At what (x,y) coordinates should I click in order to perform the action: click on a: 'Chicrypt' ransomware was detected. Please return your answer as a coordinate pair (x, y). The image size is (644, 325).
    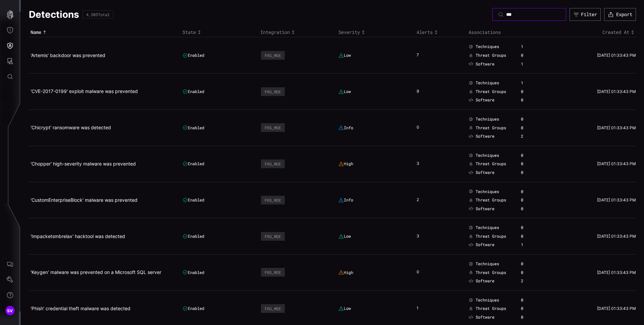
    Looking at the image, I should click on (71, 127).